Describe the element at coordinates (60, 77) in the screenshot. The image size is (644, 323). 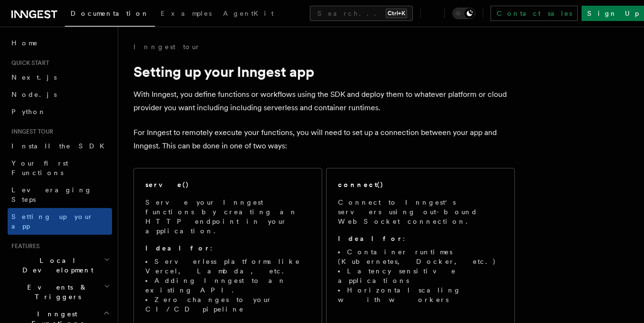
I see `a: Next.js` at that location.